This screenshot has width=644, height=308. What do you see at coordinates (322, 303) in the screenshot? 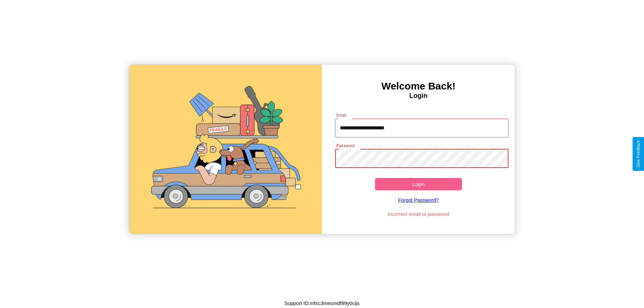
I see `p: Support ID: mfxc3meumdf99y0cijs` at bounding box center [322, 303].